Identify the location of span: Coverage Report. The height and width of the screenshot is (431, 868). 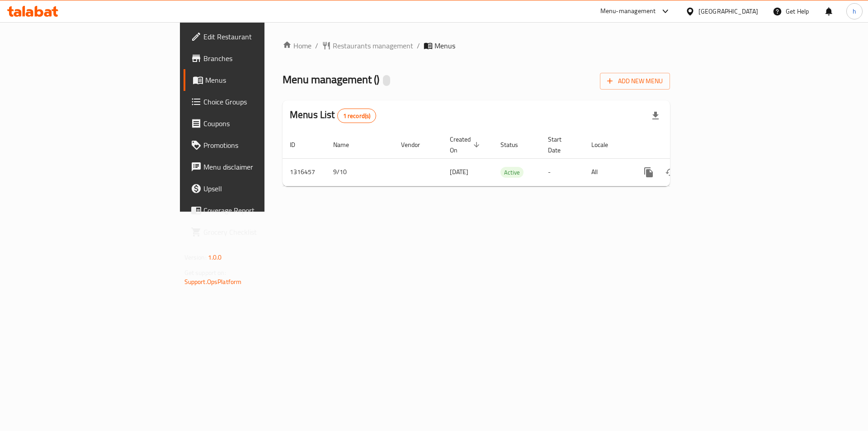
(260, 210).